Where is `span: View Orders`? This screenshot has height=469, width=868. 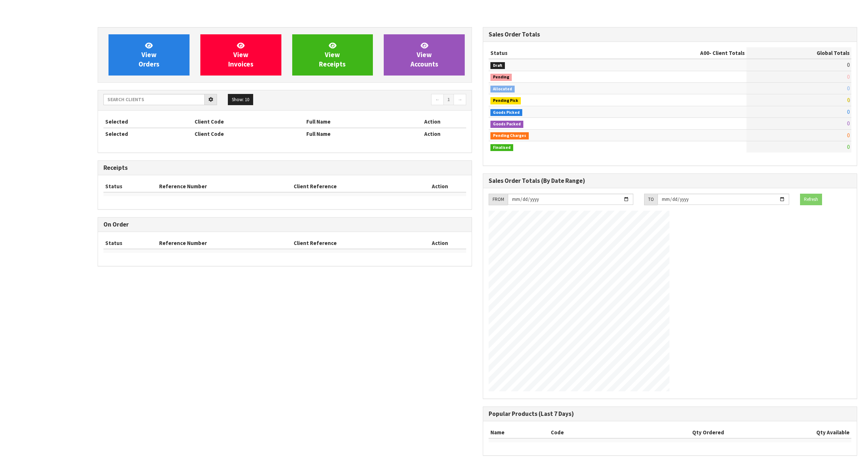 span: View Orders is located at coordinates (149, 54).